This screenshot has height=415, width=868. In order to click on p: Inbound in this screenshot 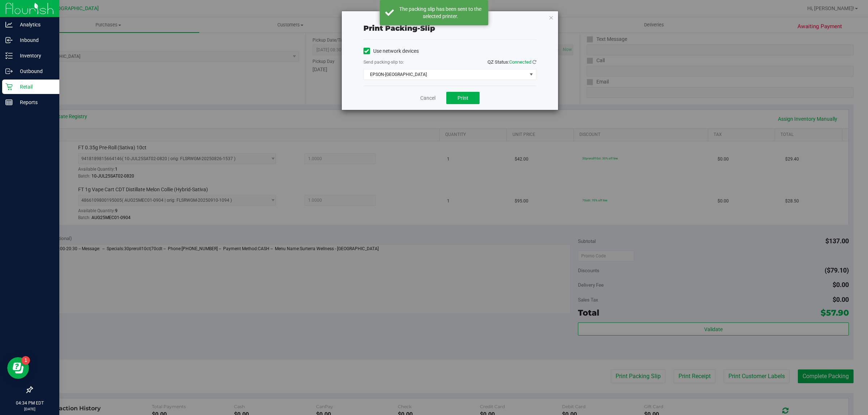, I will do `click(34, 40)`.